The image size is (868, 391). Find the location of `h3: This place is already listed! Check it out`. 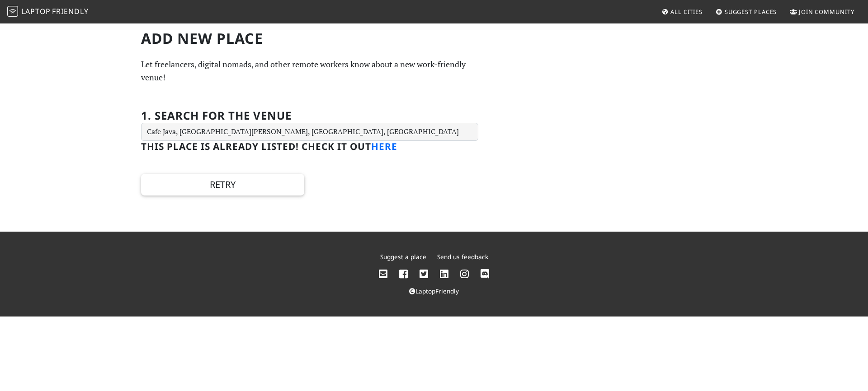

h3: This place is already listed! Check it out is located at coordinates (310, 146).